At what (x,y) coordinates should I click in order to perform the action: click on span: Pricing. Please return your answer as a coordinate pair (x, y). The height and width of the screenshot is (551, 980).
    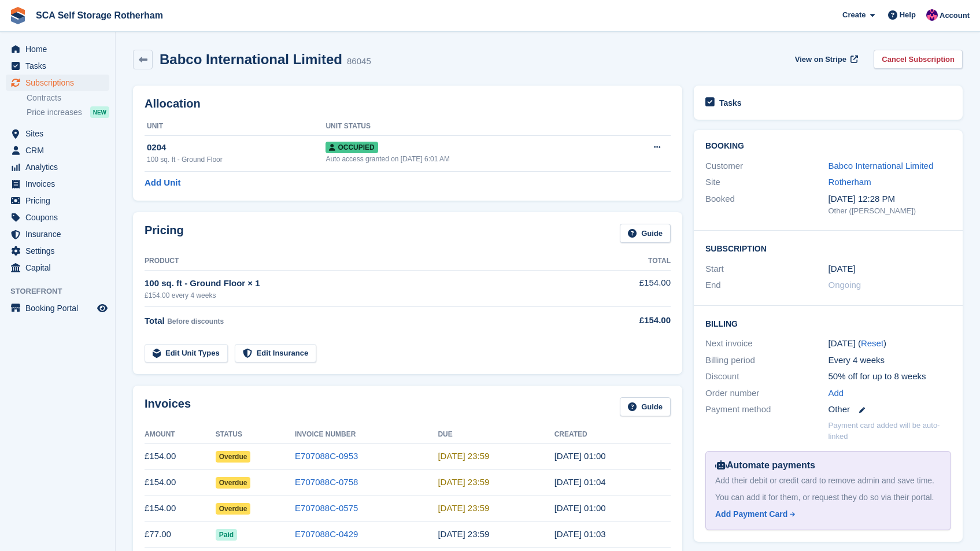
    Looking at the image, I should click on (60, 201).